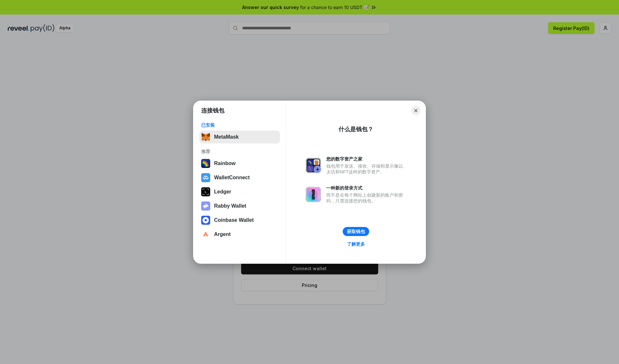 The image size is (619, 364). I want to click on img: svg+xml,%3Csvg%20width%3D%22120%22%20height%3D%22120%22%20viewBox%3D%220%200%20120%20120%22%20fil..., so click(206, 164).